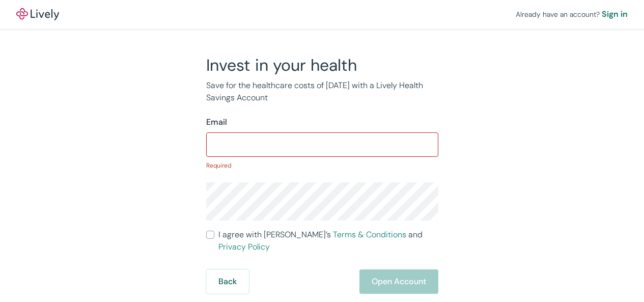 This screenshot has height=302, width=644. What do you see at coordinates (615, 14) in the screenshot?
I see `div: Sign in` at bounding box center [615, 14].